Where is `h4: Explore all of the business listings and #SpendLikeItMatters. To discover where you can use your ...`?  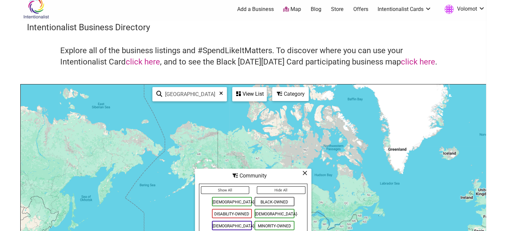
h4: Explore all of the business listings and #SpendLikeItMatters. To discover where you can use your ... is located at coordinates (253, 56).